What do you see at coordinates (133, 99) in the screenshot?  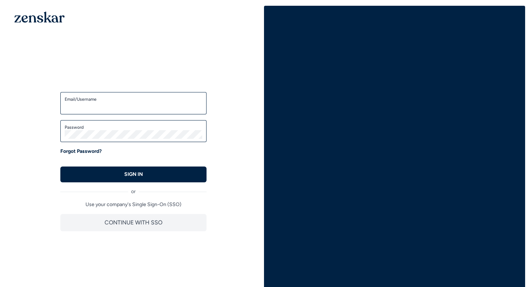 I see `label: Email/Username` at bounding box center [133, 99].